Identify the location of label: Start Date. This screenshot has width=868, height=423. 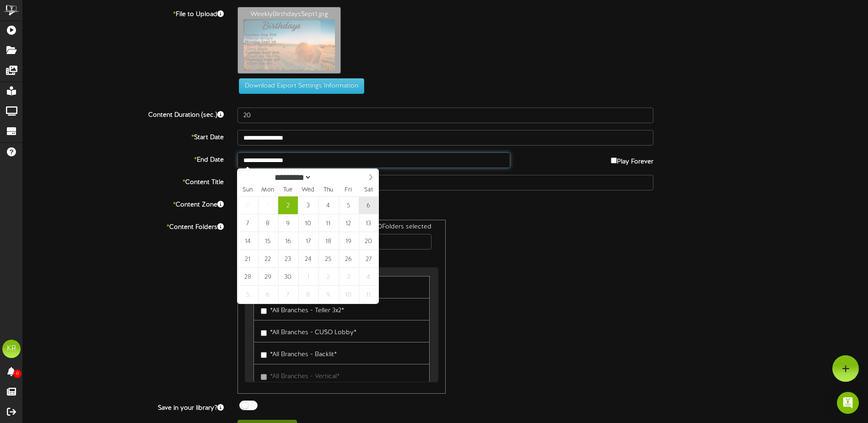
(123, 136).